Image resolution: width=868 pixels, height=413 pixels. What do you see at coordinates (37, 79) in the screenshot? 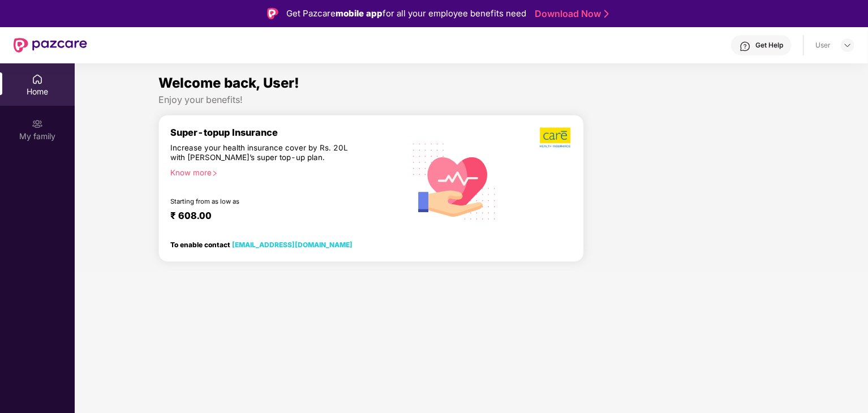
I see `img: svg+xml;base64,PHN2ZyBpZD0iSG9tZSIgeG1sbnM9Imh0dHA6Ly93d3cudzMub3JnLzIwMDAvc3ZnIiB3aWR0aD0iMjAiIG...` at bounding box center [37, 79].